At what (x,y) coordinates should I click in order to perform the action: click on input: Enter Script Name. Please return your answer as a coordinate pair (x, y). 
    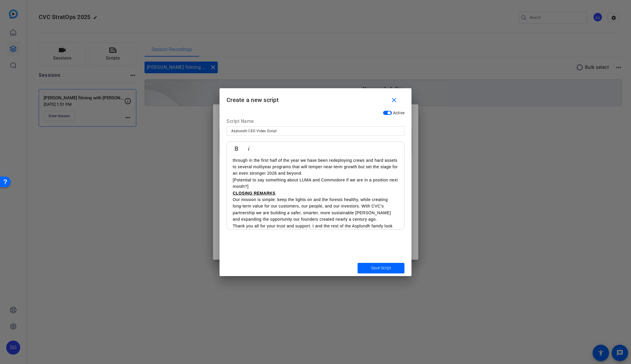
    Looking at the image, I should click on (315, 131).